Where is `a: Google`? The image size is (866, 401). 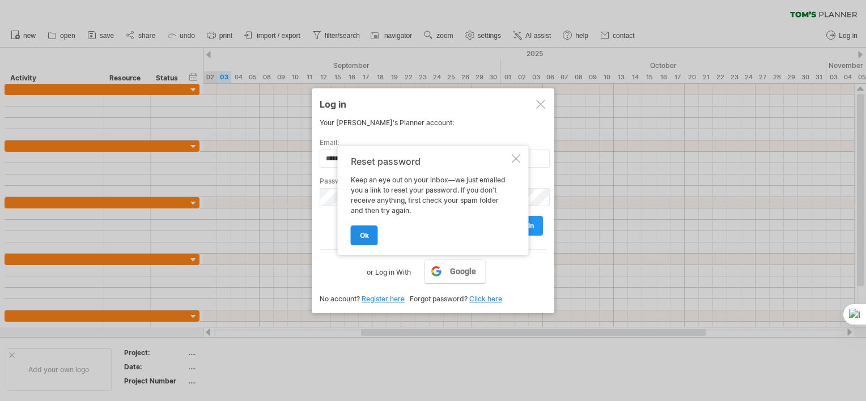 a: Google is located at coordinates (455, 271).